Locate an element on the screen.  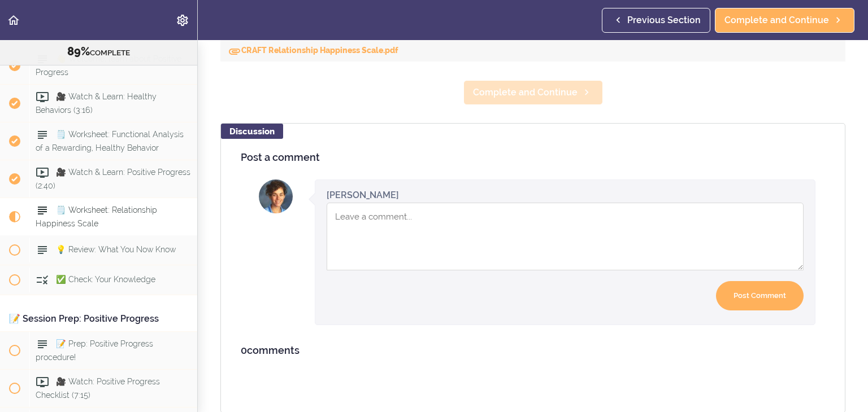
span: 🗒️ Worksheet: Functional Analysis of a Rewarding, Healthy Behavior is located at coordinates (109, 141).